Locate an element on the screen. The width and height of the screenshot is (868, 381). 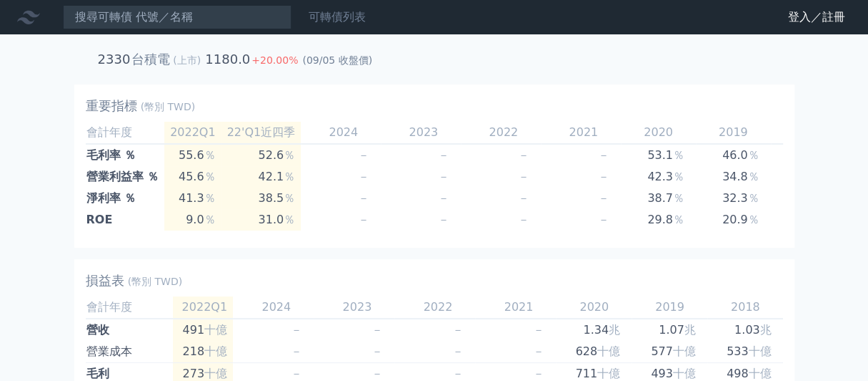
h2: 台積電 is located at coordinates (151, 58).